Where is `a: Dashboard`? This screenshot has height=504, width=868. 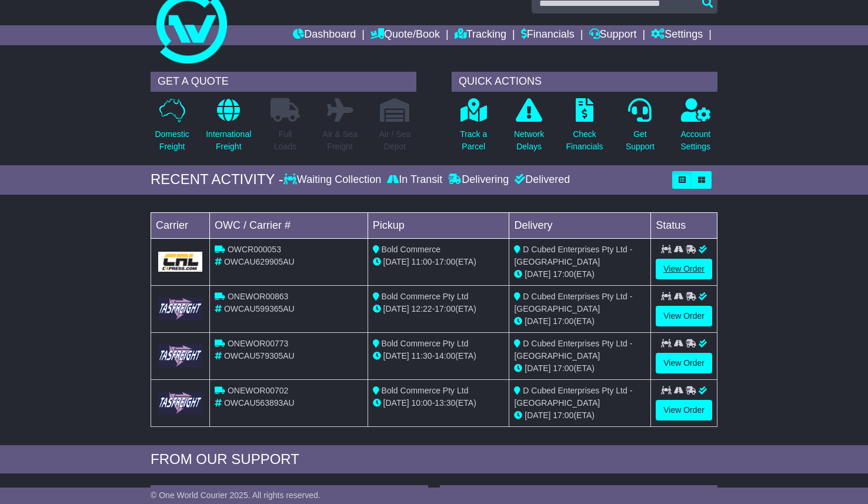
a: Dashboard is located at coordinates (324, 35).